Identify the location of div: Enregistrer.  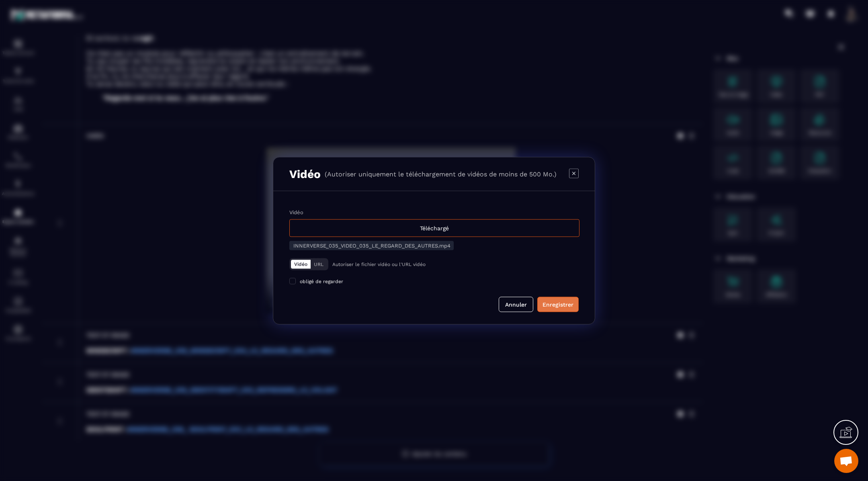
(558, 305).